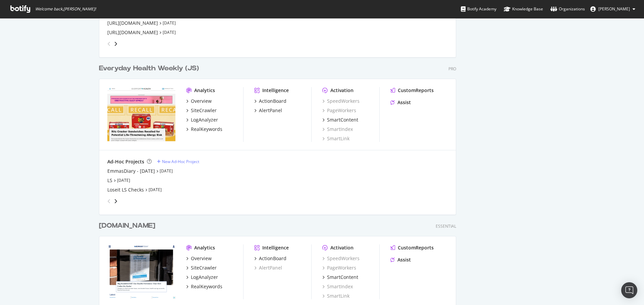  What do you see at coordinates (479, 9) in the screenshot?
I see `div: Botify Academy` at bounding box center [479, 9].